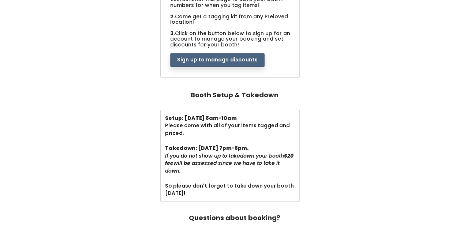  Describe the element at coordinates (229, 163) in the screenshot. I see `i: If you do not show up to takedown your booth will be assessed since we have to take it down.` at that location.